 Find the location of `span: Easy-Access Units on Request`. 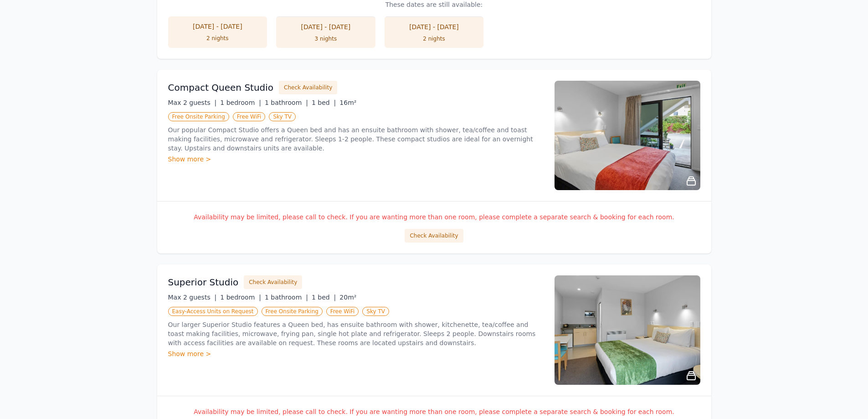

span: Easy-Access Units on Request is located at coordinates (213, 311).